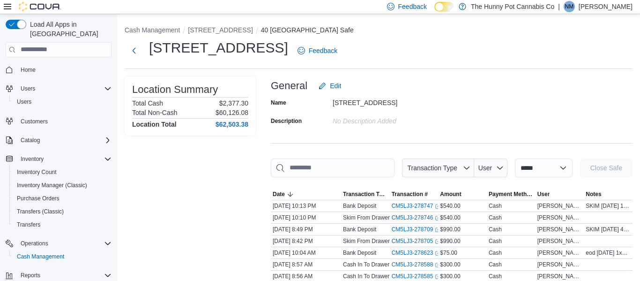 The width and height of the screenshot is (640, 281). Describe the element at coordinates (416, 229) in the screenshot. I see `a: CM5LJ3-278709External link` at that location.